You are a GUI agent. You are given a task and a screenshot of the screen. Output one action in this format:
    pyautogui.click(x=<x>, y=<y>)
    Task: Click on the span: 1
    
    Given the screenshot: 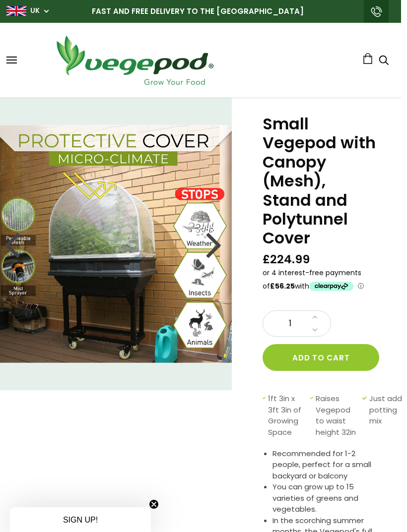 What is the action you would take?
    pyautogui.click(x=290, y=324)
    